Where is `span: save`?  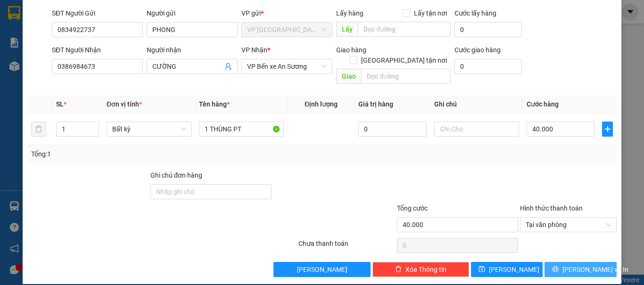
span: save is located at coordinates (482, 269).